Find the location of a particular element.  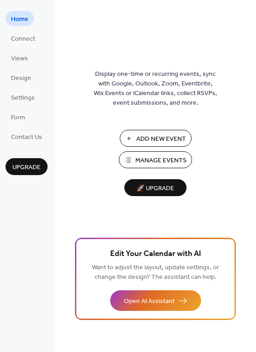

a: Connect is located at coordinates (23, 38).